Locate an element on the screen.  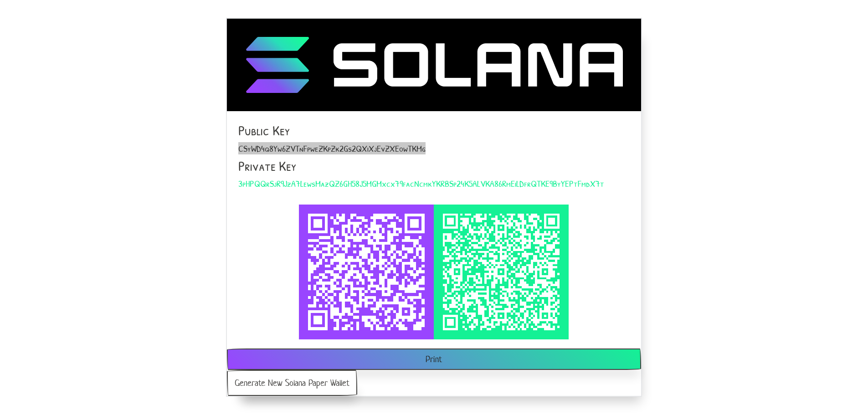
span: 3pHPQQrSjR9JzA7LewsMazQZ6GH58J5MGMxcx79facNcmkYKRBSp24K5ALVKA86RmEiLDfrQTKE9ByYEPtFmdX7t is located at coordinates (421, 183).